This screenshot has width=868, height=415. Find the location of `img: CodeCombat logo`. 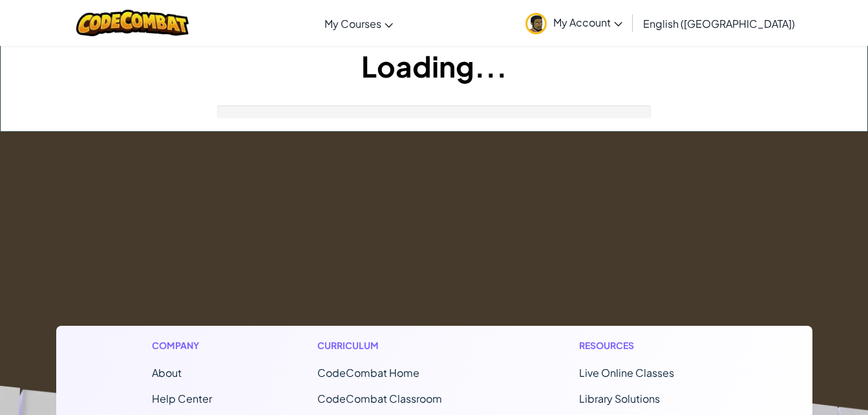

img: CodeCombat logo is located at coordinates (133, 23).